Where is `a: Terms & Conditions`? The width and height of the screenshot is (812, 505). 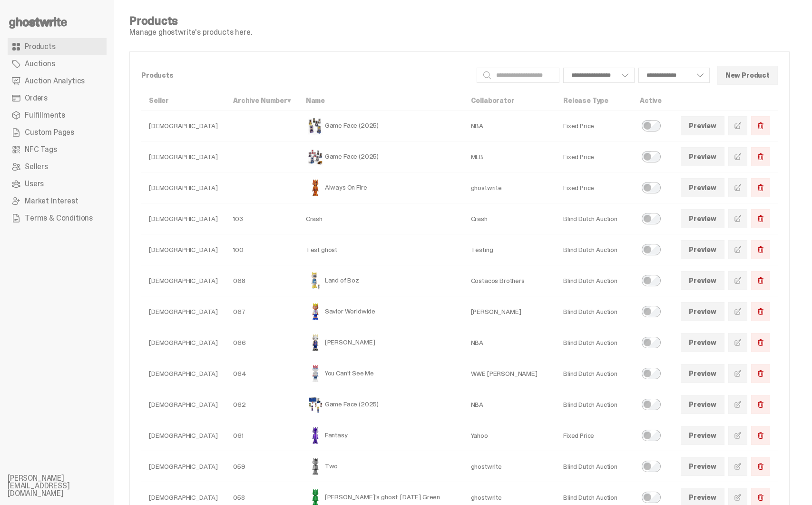 a: Terms & Conditions is located at coordinates (57, 218).